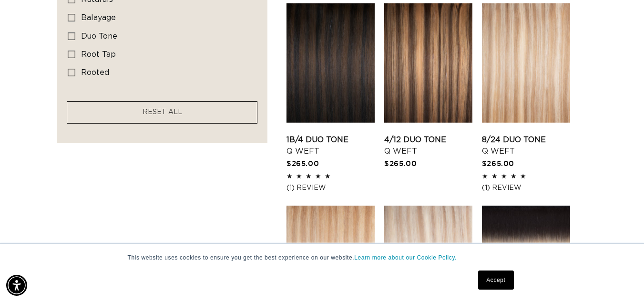 The height and width of the screenshot is (302, 644). Describe the element at coordinates (98, 18) in the screenshot. I see `span: balayage` at that location.